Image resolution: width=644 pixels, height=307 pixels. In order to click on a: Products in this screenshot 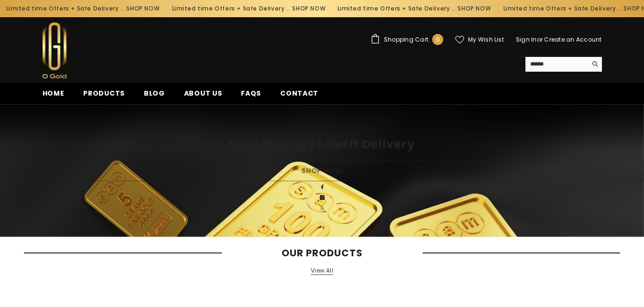, I will do `click(104, 96)`.